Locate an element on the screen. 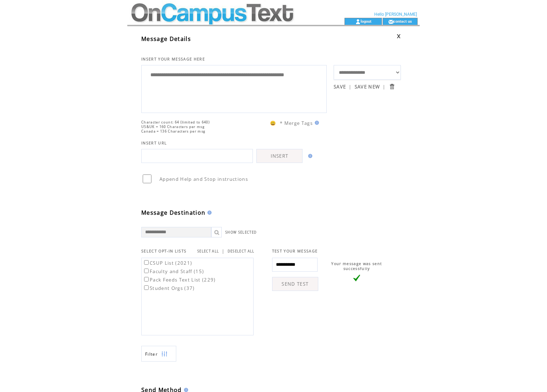 The height and width of the screenshot is (392, 547). label: Student Orgs (37) is located at coordinates (169, 288).